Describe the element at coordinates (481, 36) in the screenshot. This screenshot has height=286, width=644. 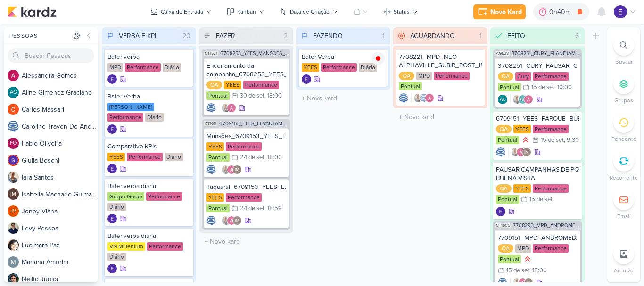
I see `div: 1` at that location.